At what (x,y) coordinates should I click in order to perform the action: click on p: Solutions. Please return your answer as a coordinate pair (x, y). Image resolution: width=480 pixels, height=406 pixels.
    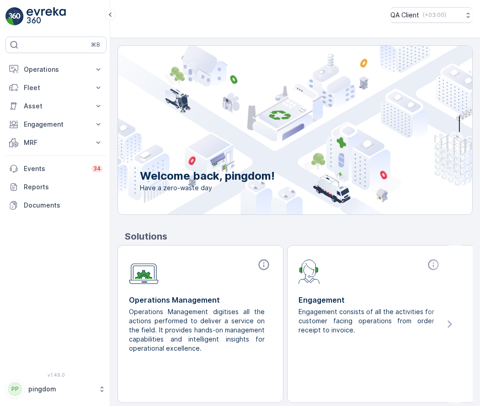
    Looking at the image, I should click on (299, 236).